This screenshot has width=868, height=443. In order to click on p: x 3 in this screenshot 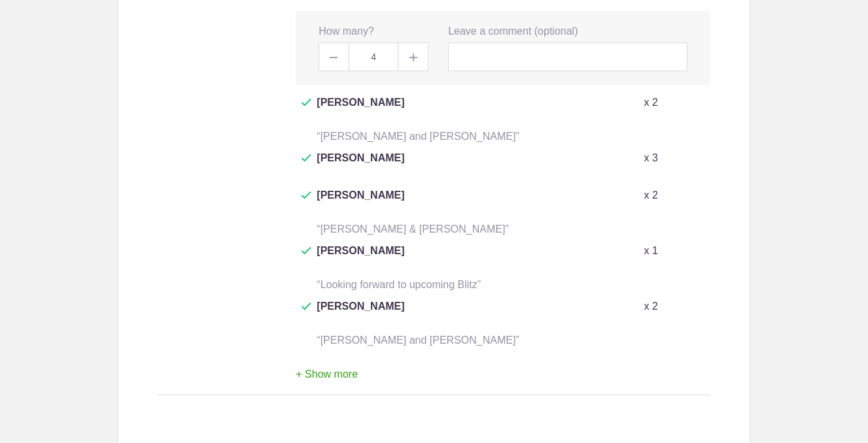, I will do `click(650, 159)`.